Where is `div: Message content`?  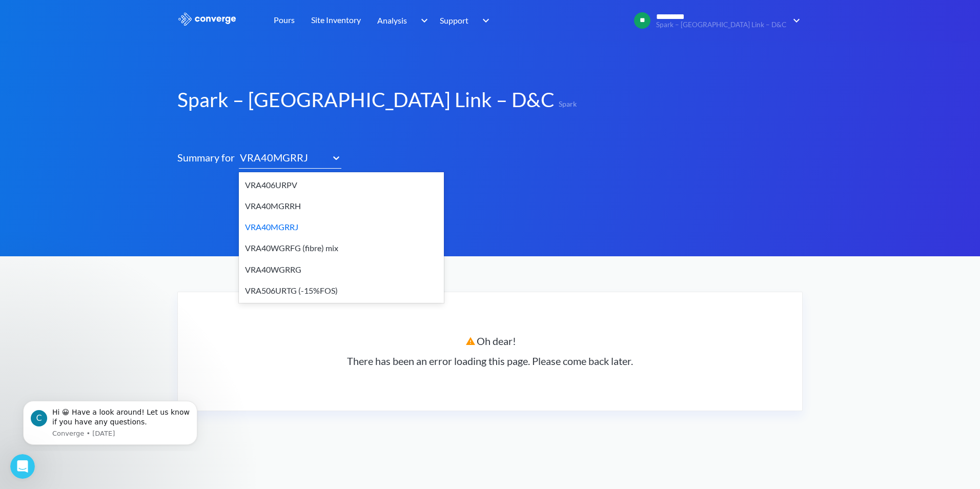 div: Message content is located at coordinates (113, 25).